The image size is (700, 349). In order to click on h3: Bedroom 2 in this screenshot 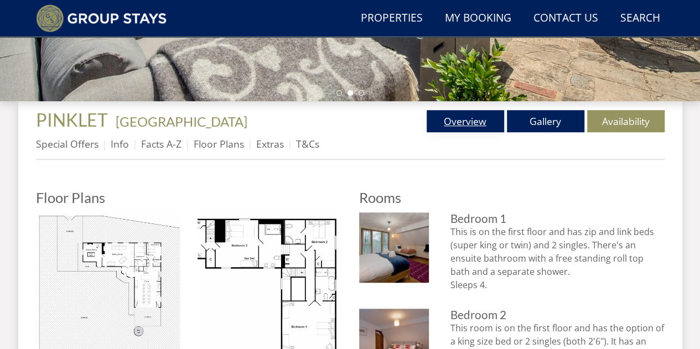, I will do `click(557, 315)`.